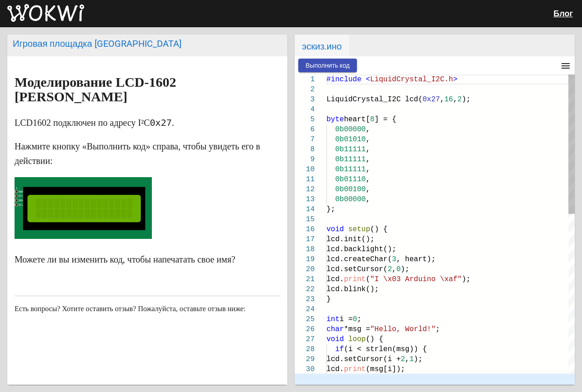 The image size is (582, 392). What do you see at coordinates (351, 239) in the screenshot?
I see `span: lcd.init();` at bounding box center [351, 239].